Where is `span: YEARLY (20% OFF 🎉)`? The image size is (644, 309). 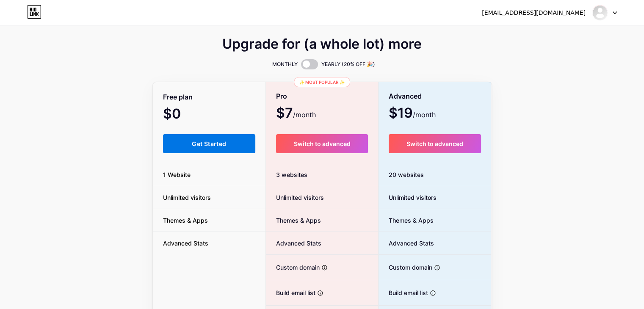 span: YEARLY (20% OFF 🎉) is located at coordinates (348, 64).